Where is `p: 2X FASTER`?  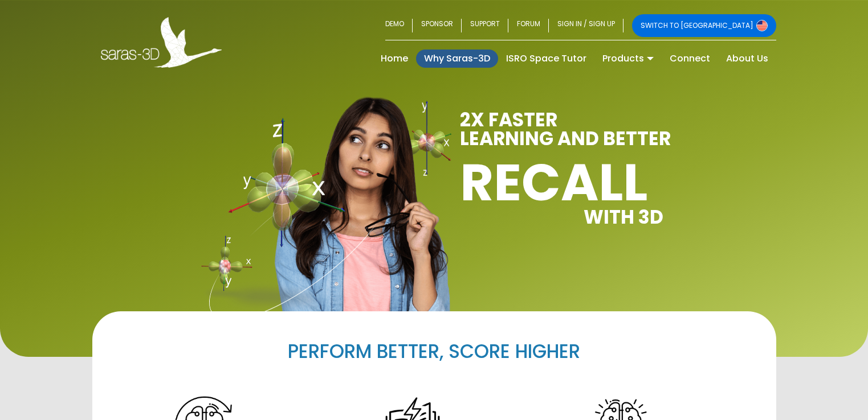
p: 2X FASTER is located at coordinates (594, 120).